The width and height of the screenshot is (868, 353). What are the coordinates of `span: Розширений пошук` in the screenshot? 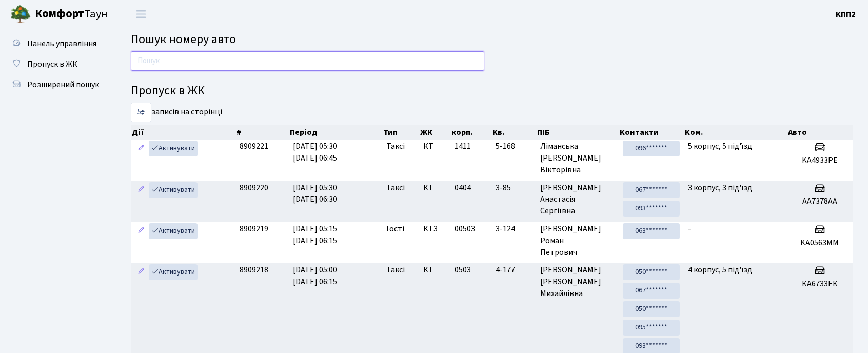 It's located at (64, 85).